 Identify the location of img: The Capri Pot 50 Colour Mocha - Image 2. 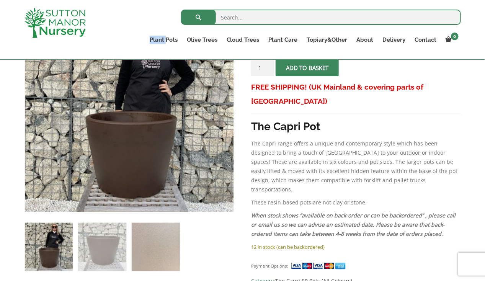
(102, 246).